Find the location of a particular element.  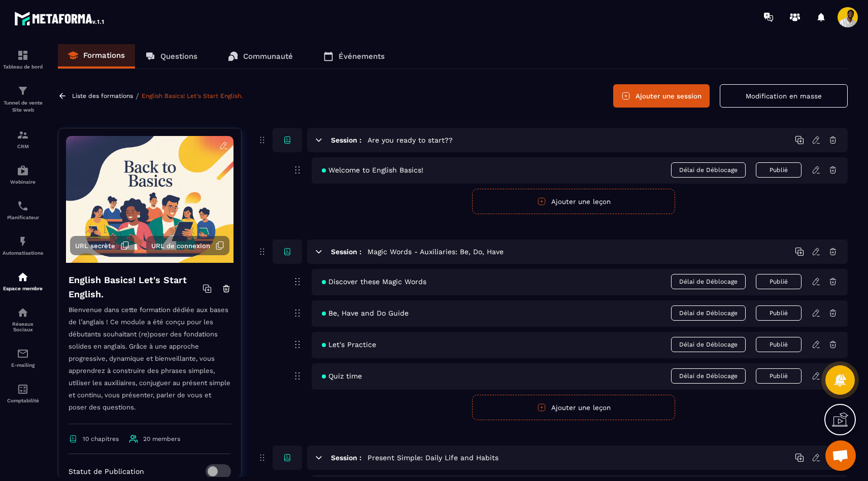

span: Let's Practice is located at coordinates (349, 344).